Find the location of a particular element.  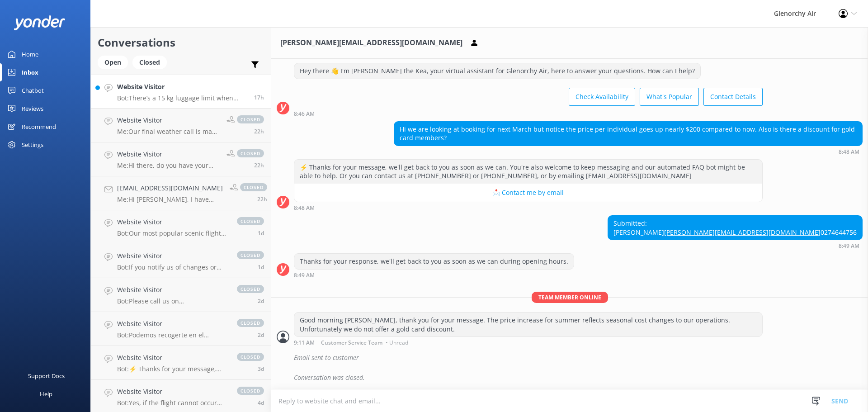

h2: Conversations is located at coordinates (181, 43).